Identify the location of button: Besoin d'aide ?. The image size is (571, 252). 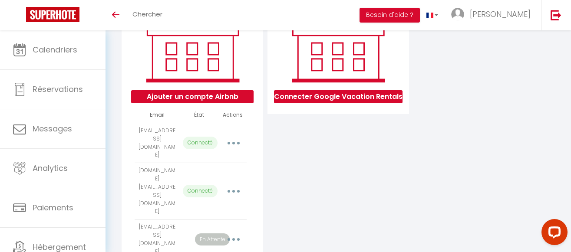
(390, 15).